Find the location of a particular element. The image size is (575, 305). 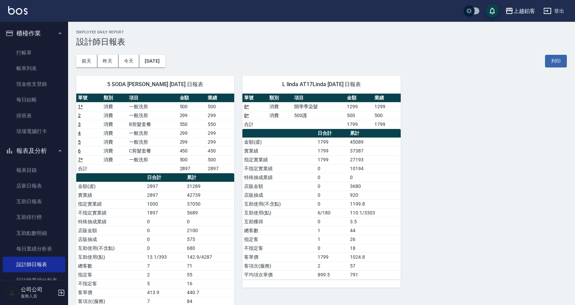

th: 項目 is located at coordinates (152, 98).